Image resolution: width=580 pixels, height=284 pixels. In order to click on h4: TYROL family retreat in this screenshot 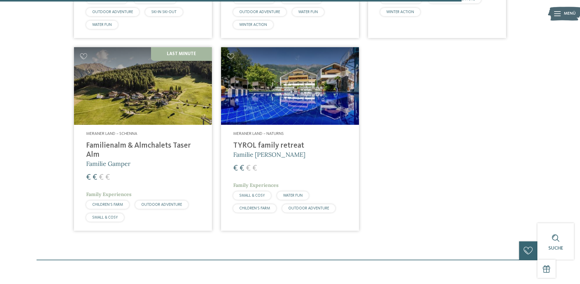, I will do `click(290, 146)`.